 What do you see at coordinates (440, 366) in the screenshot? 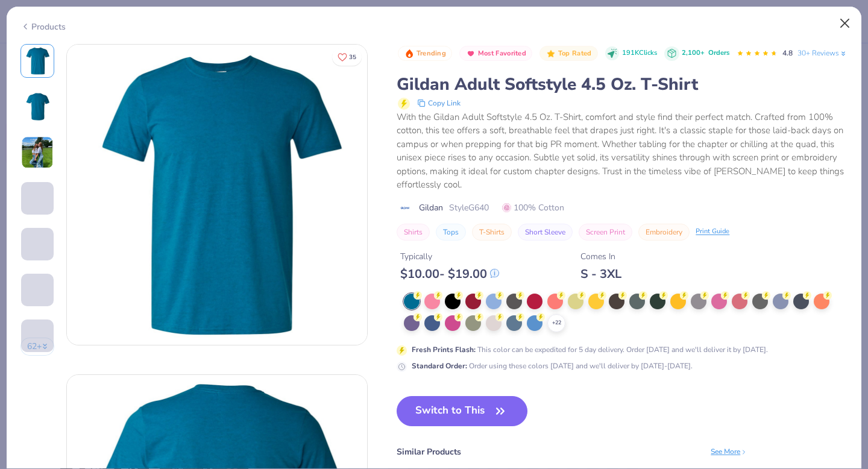
I see `strong: Standard Order :` at bounding box center [440, 366].